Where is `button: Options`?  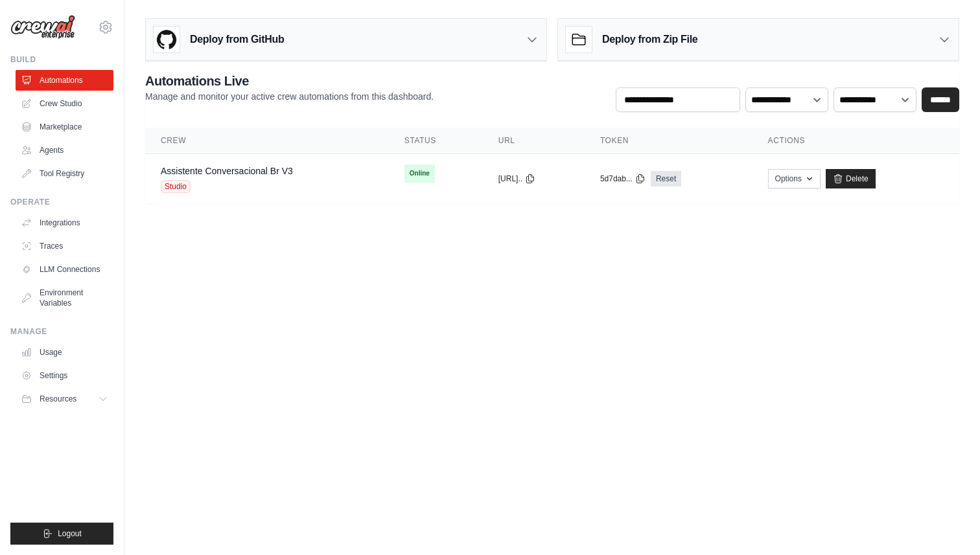
button: Options is located at coordinates (794, 178).